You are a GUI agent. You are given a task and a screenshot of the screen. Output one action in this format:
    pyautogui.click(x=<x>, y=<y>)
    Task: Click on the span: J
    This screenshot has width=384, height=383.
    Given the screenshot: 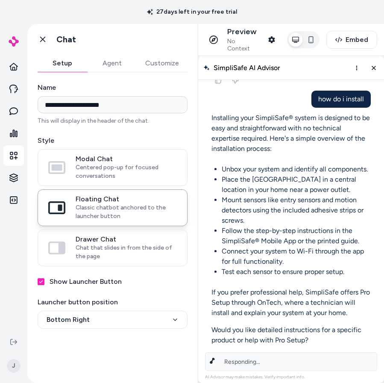 What is the action you would take?
    pyautogui.click(x=14, y=366)
    